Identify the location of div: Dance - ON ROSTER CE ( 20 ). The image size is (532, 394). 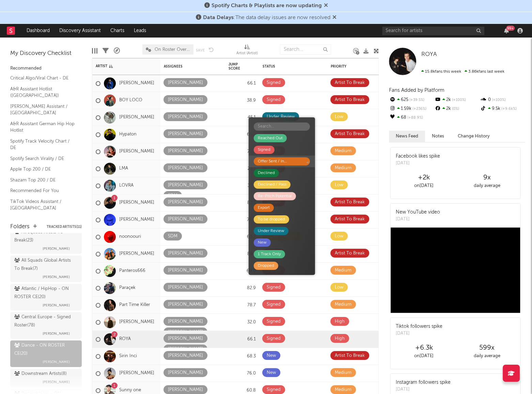
(45, 350).